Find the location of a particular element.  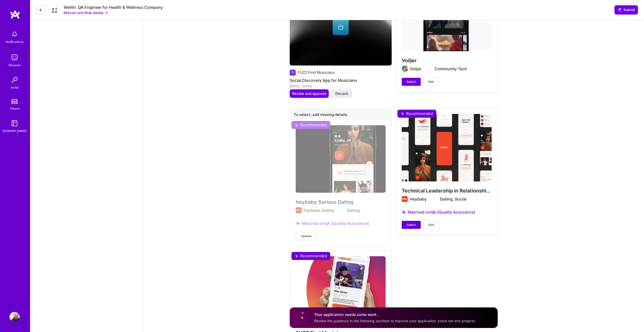

img: bell is located at coordinates (15, 34).